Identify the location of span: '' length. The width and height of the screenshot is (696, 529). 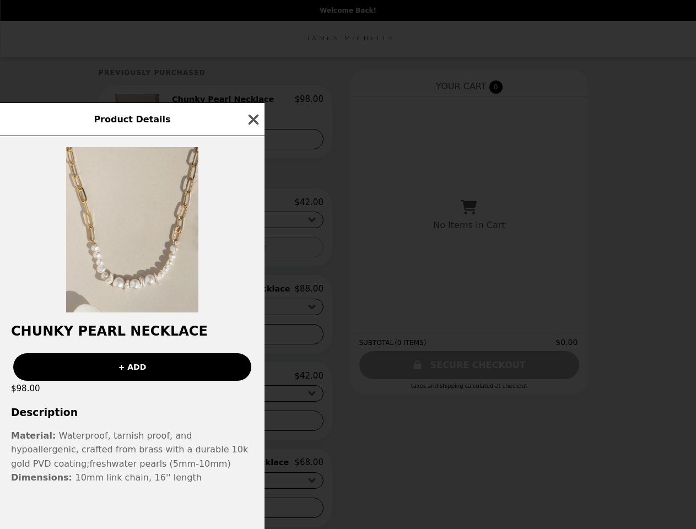
(184, 478).